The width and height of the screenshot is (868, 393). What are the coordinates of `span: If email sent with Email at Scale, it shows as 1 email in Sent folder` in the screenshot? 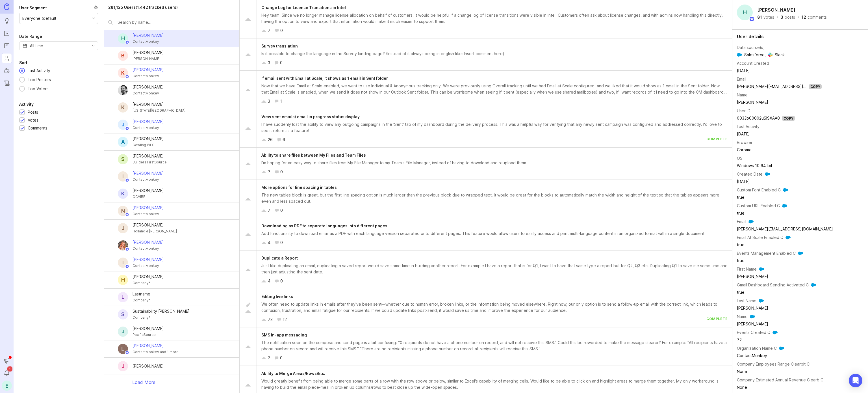 It's located at (325, 78).